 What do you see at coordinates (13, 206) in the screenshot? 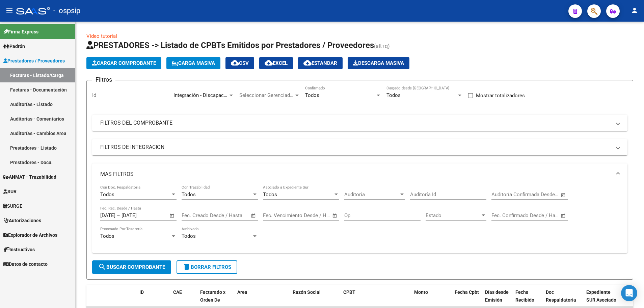
I see `span: SURGE` at bounding box center [13, 206].